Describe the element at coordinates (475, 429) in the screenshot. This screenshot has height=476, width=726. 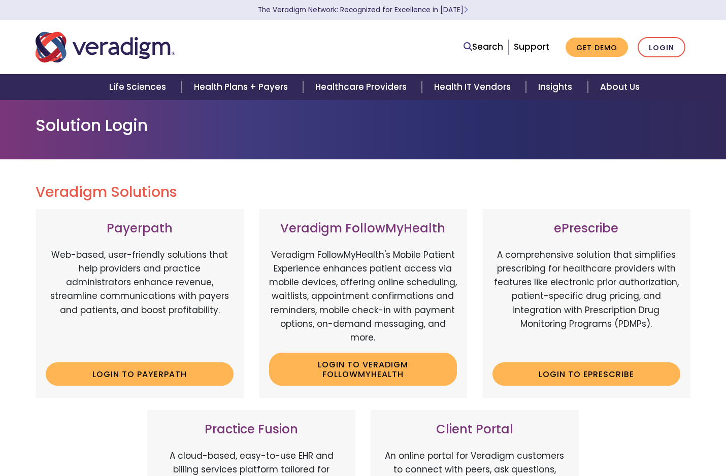
I see `h3: Client Portal` at that location.